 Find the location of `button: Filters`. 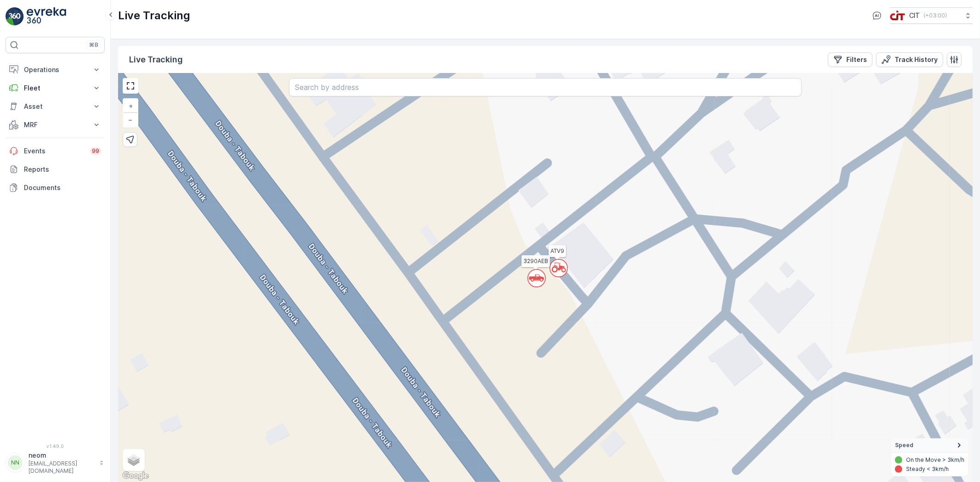

button: Filters is located at coordinates (850, 59).